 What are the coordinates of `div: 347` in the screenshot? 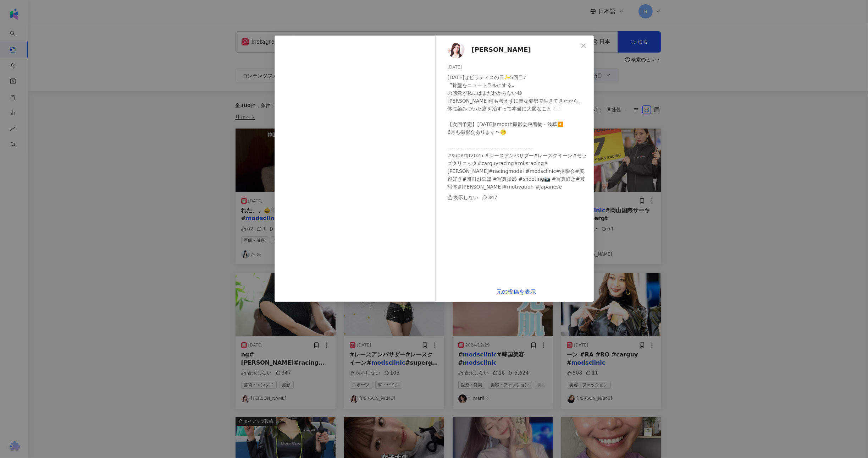 It's located at (490, 197).